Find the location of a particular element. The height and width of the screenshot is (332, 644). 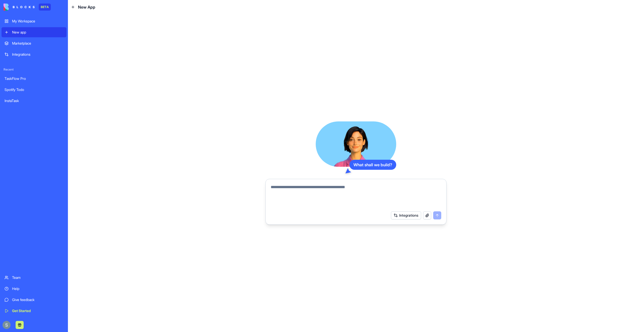

div: BETA is located at coordinates (45, 7).